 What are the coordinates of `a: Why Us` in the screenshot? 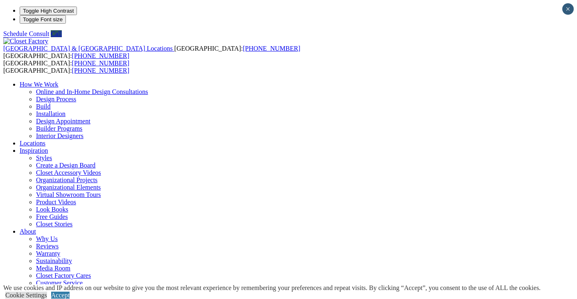 It's located at (47, 239).